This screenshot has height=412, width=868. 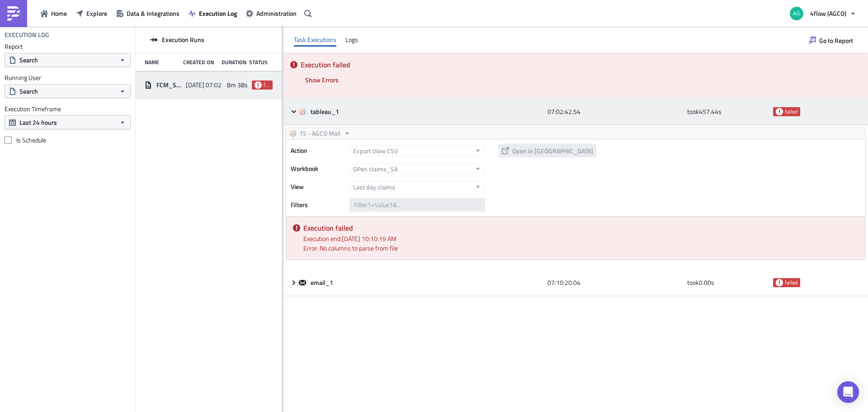 What do you see at coordinates (38, 122) in the screenshot?
I see `span: Last 24 hours` at bounding box center [38, 122].